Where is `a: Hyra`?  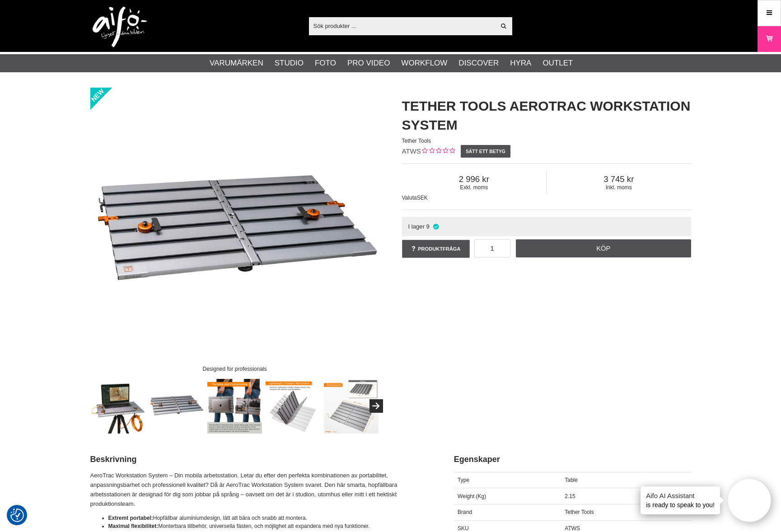
a: Hyra is located at coordinates (521, 64).